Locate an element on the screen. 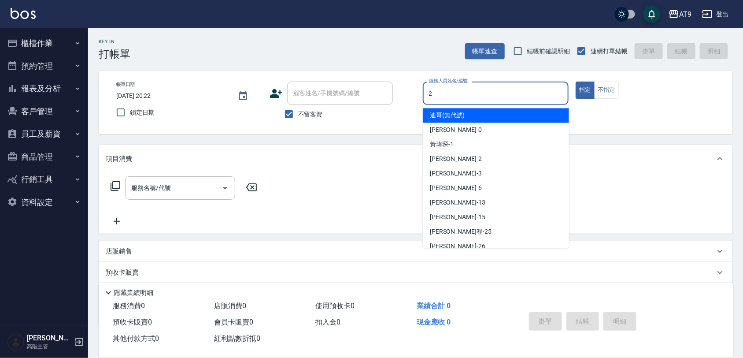  span: 預收卡販賣 0 is located at coordinates (132, 321).